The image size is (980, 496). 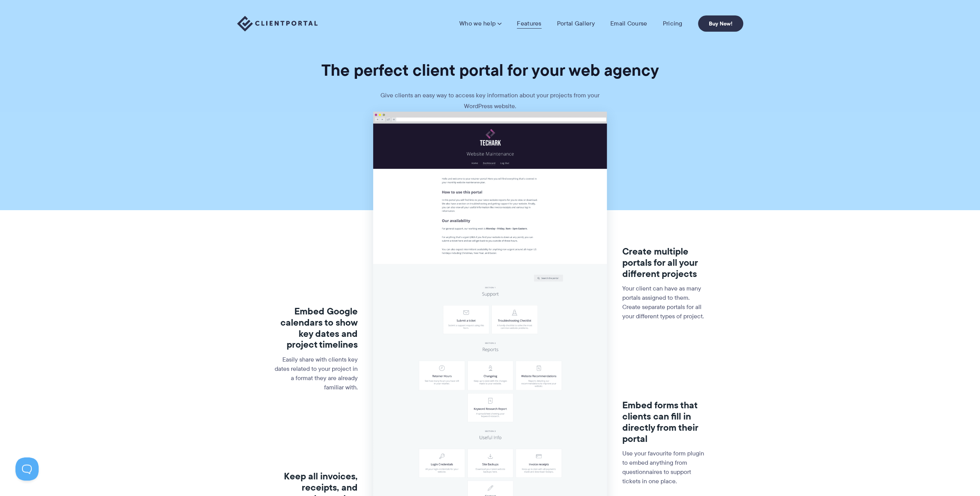 I want to click on p: Give clients an easy way to access key information about your projects from your WordPress website., so click(x=490, y=100).